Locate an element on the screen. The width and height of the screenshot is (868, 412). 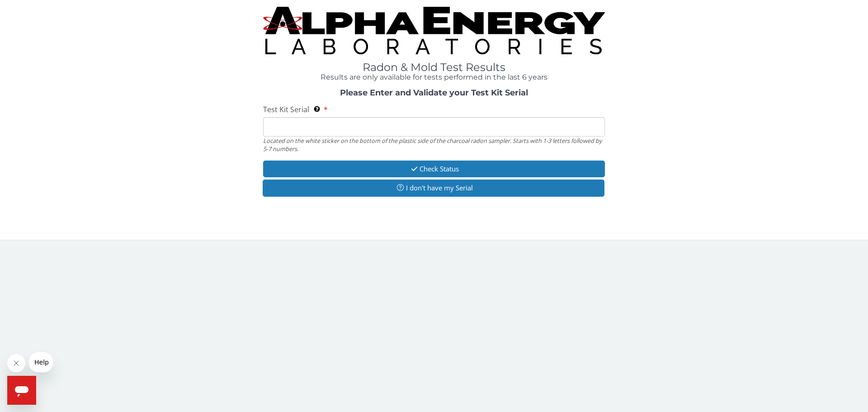
span: Test Kit Serial is located at coordinates (286, 109).